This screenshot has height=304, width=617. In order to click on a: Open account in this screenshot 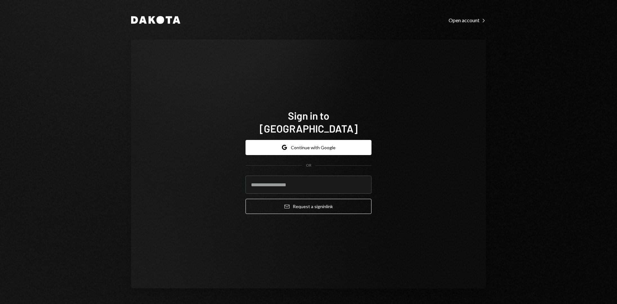, I will do `click(467, 20)`.